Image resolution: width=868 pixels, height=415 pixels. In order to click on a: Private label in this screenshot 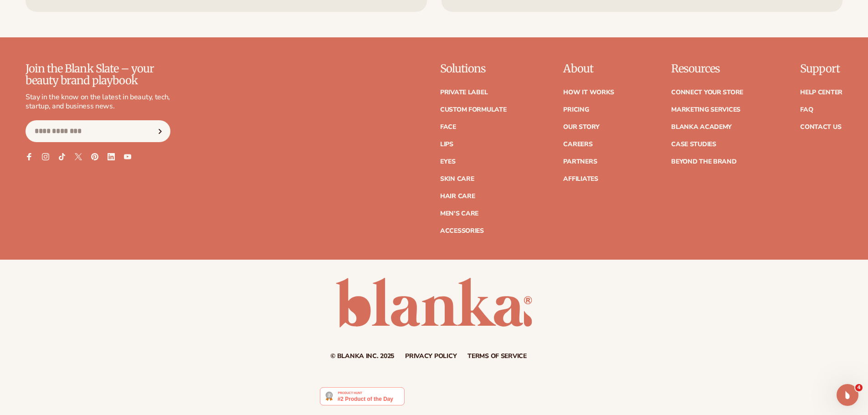, I will do `click(464, 93)`.